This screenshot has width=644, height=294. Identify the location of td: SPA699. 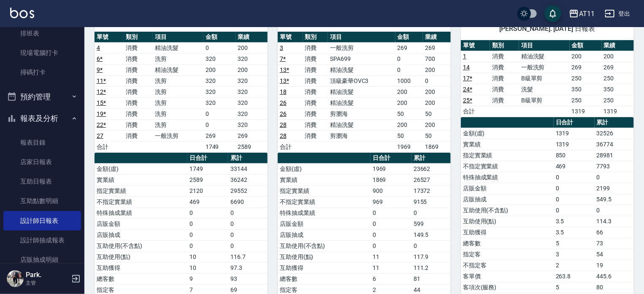
(362, 59).